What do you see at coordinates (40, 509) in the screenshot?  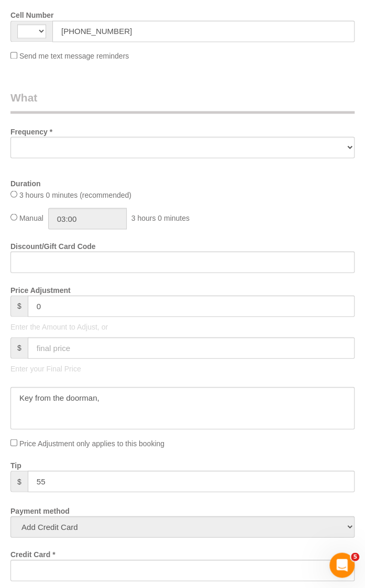 I see `label: Payment method` at bounding box center [40, 509].